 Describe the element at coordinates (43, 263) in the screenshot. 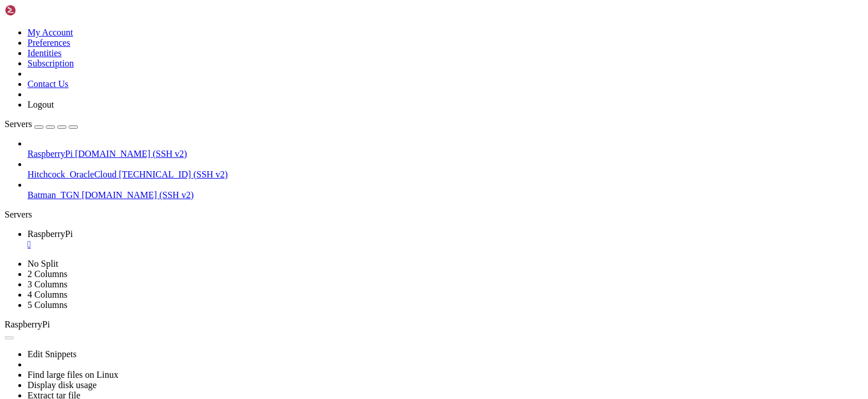

I see `a: No Split` at that location.